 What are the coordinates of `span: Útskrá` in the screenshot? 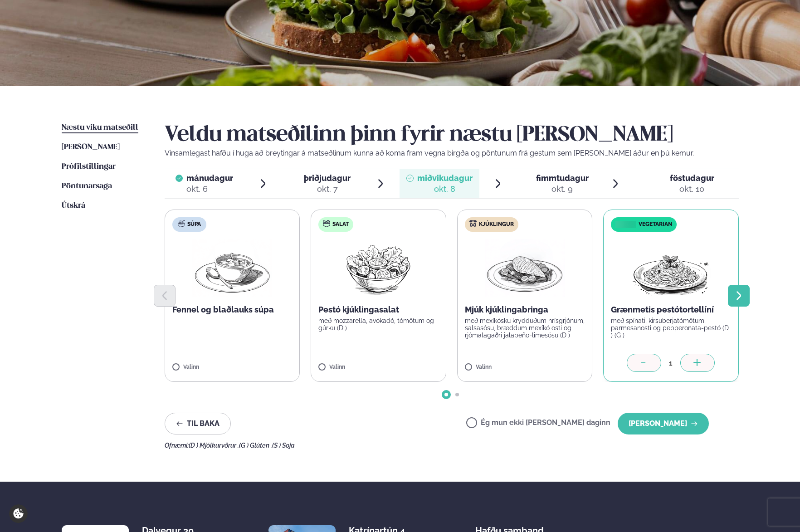 It's located at (73, 206).